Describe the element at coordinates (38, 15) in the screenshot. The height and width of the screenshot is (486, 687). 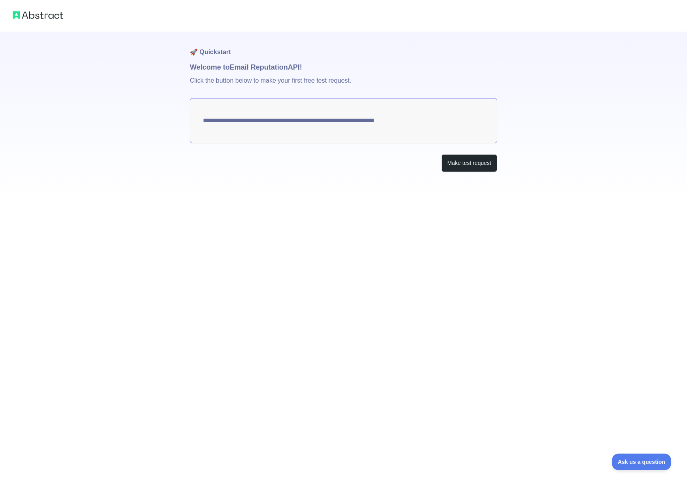
I see `img: Abstract logo` at that location.